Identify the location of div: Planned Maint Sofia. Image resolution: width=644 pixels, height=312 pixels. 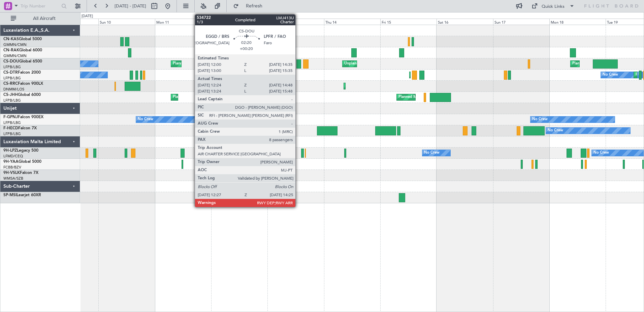
(305, 75).